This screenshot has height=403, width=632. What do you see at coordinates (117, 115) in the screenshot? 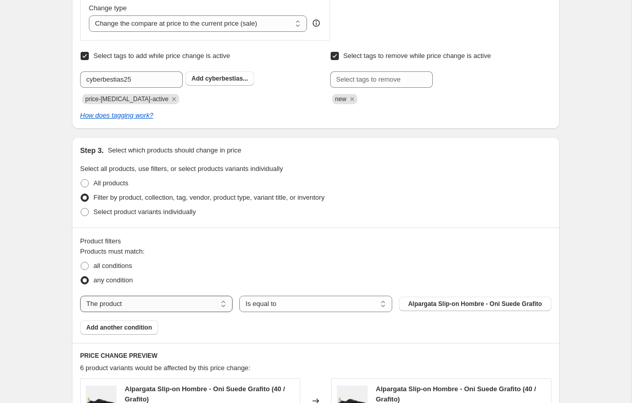
I see `i: How does tagging work?` at bounding box center [117, 115].